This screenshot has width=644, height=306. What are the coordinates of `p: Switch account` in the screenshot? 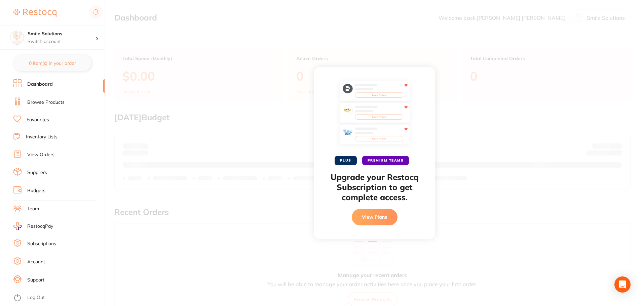 It's located at (61, 41).